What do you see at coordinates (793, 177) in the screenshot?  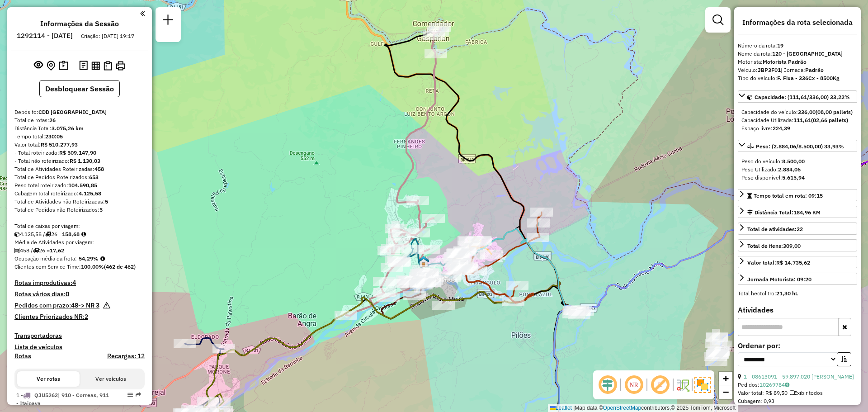 I see `strong: 5.615,94` at bounding box center [793, 177].